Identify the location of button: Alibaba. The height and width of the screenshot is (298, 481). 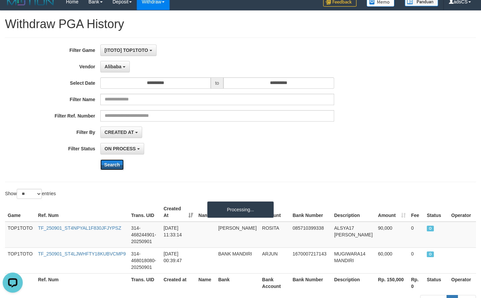
(115, 67).